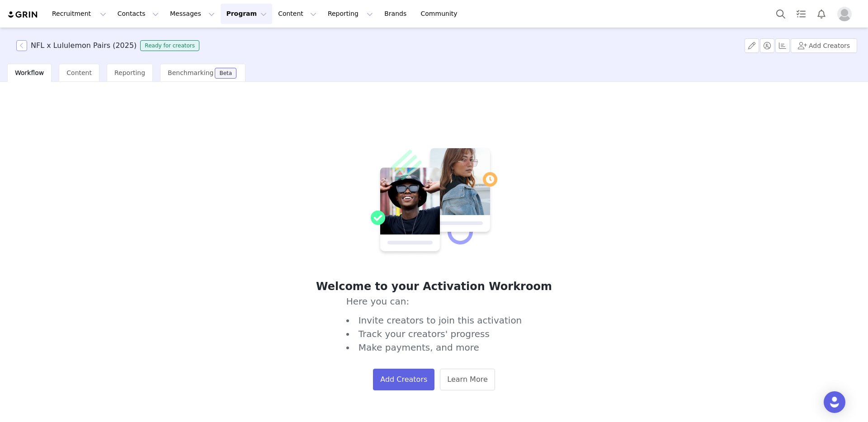 This screenshot has width=868, height=422. I want to click on li: Track your creators' progress, so click(434, 334).